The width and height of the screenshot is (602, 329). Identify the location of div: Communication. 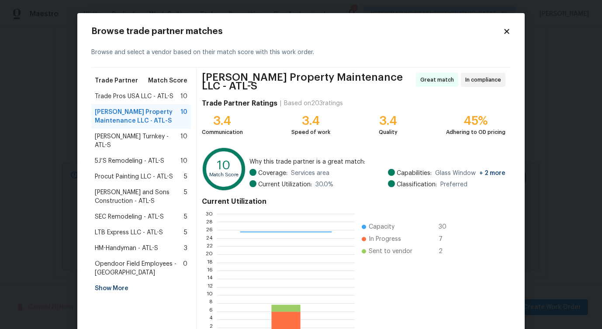
(222, 132).